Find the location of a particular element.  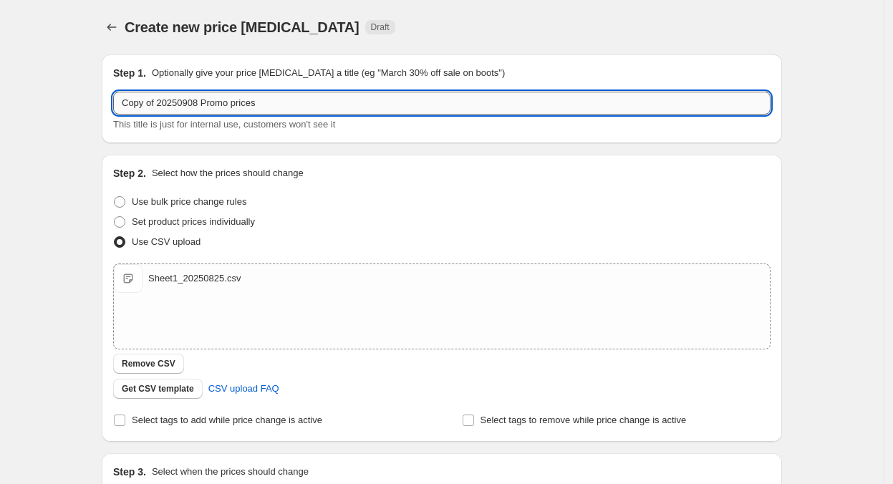

h2: Step 1. is located at coordinates (130, 73).